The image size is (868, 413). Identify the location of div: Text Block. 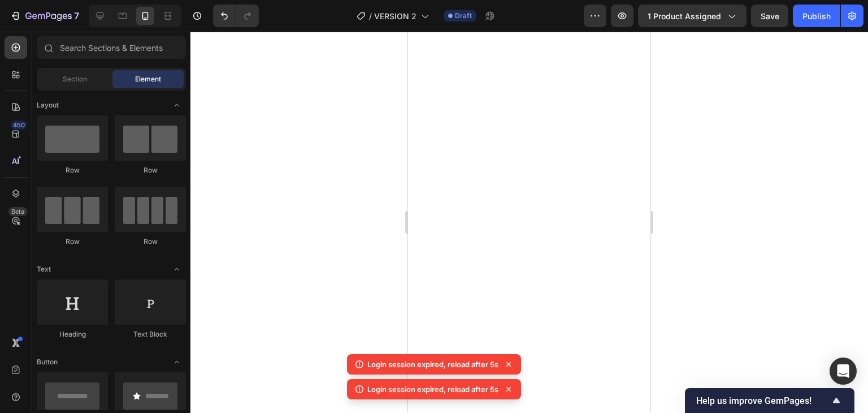
(150, 334).